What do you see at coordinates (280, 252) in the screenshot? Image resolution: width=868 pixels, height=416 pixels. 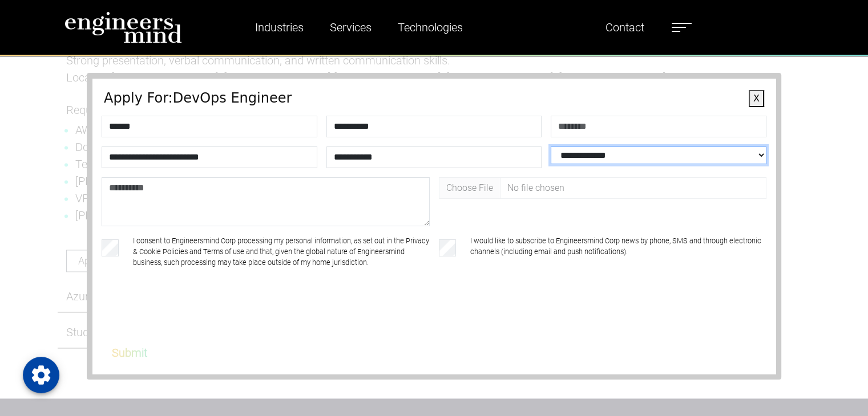 I see `label: I consent to Engineersmind Corp processing my personal information, as set out in the Privacy & C...` at bounding box center [280, 252].